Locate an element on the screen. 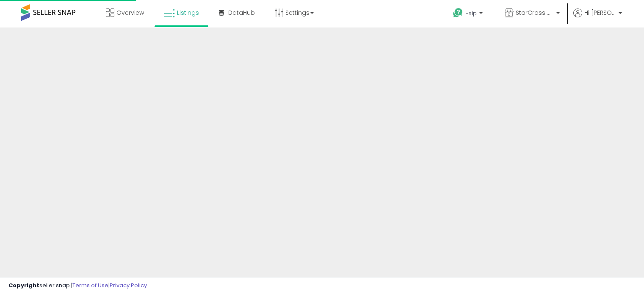  span: Listings is located at coordinates (188, 13).